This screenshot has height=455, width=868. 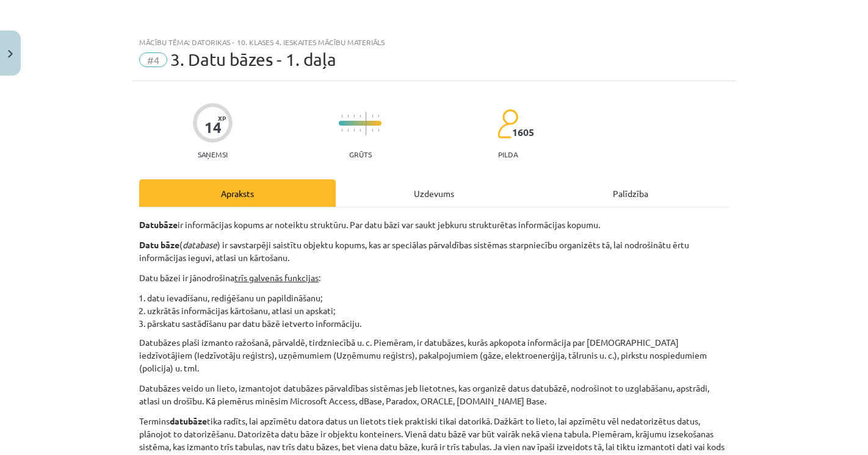 I want to click on p: ir informācijas kopums ar noteiktu struktūru. Par datu bāzi var saukt jebkuru strukturētas inform..., so click(x=434, y=224).